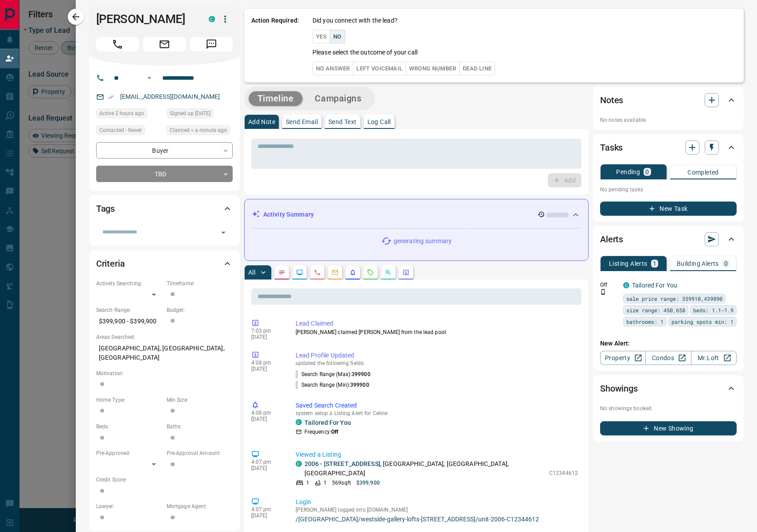  I want to click on button: Timeline, so click(275, 99).